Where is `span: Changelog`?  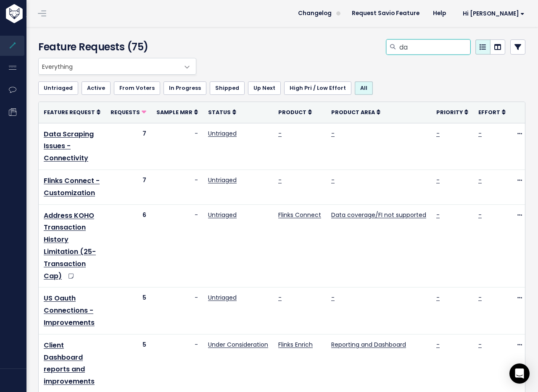 span: Changelog is located at coordinates (314, 13).